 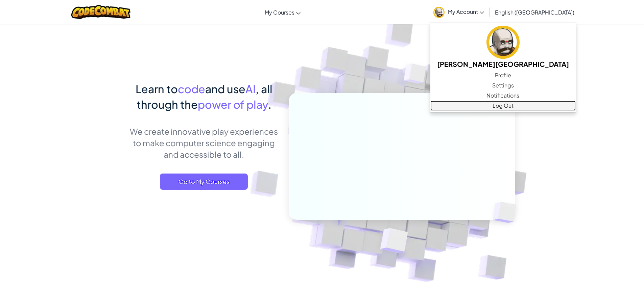 I want to click on span: My Account, so click(x=466, y=11).